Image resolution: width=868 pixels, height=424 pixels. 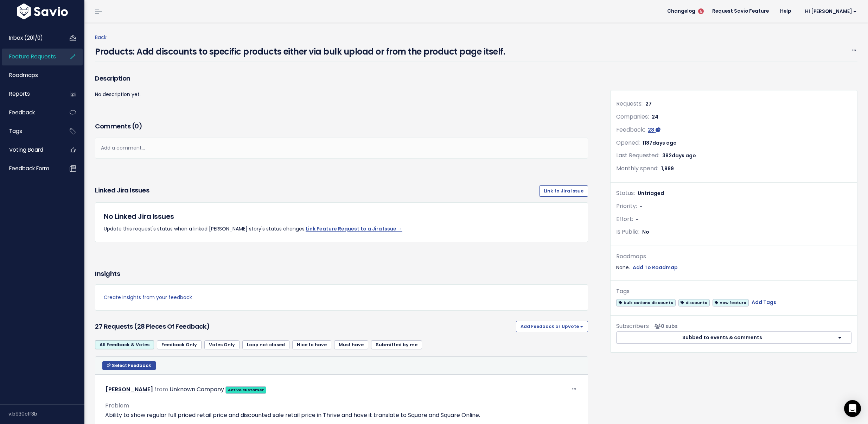 I want to click on a: Request Savio Feature, so click(x=740, y=11).